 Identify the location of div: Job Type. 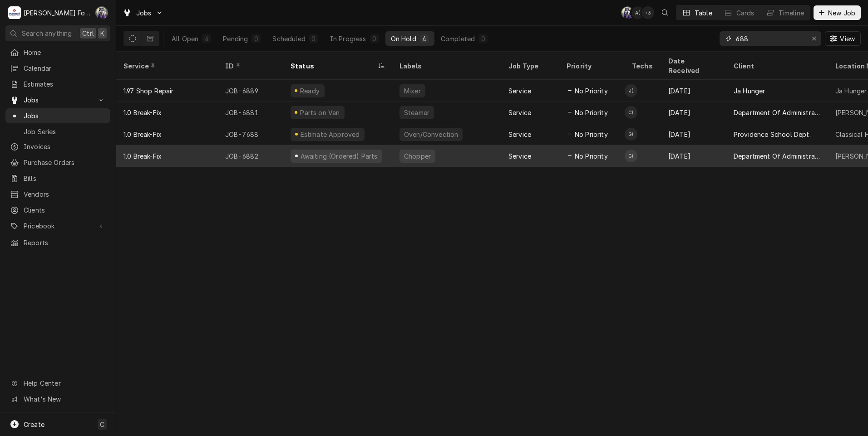
(530, 66).